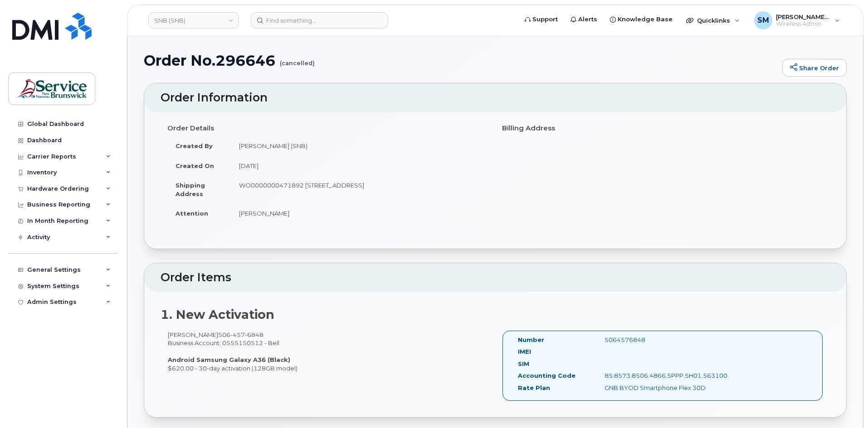 The image size is (868, 428). What do you see at coordinates (658, 340) in the screenshot?
I see `div: 5064576848` at bounding box center [658, 340].